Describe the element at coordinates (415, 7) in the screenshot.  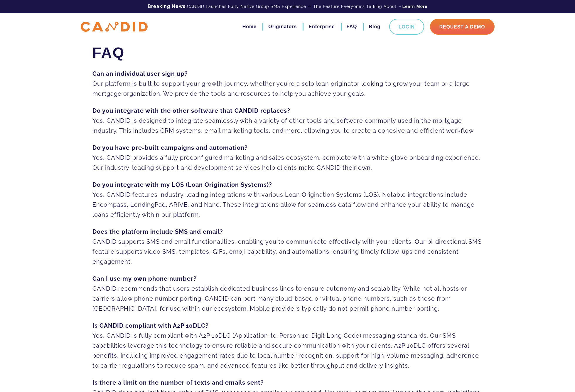
I see `a: Learn More` at that location.